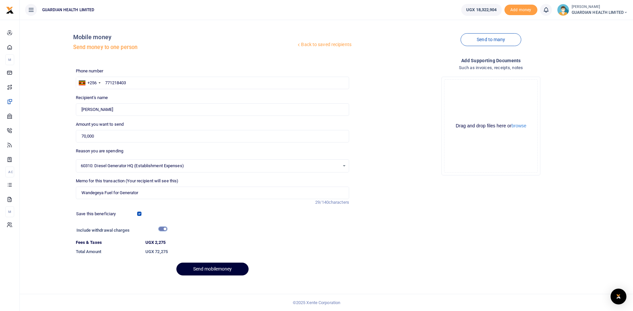  Describe the element at coordinates (100, 151) in the screenshot. I see `label: Reason you are spending` at that location.